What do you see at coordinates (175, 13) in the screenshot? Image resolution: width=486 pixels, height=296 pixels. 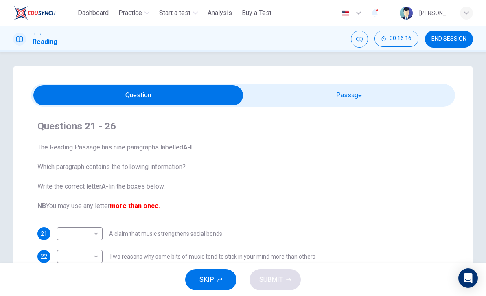 I see `span: Start a test` at bounding box center [175, 13].